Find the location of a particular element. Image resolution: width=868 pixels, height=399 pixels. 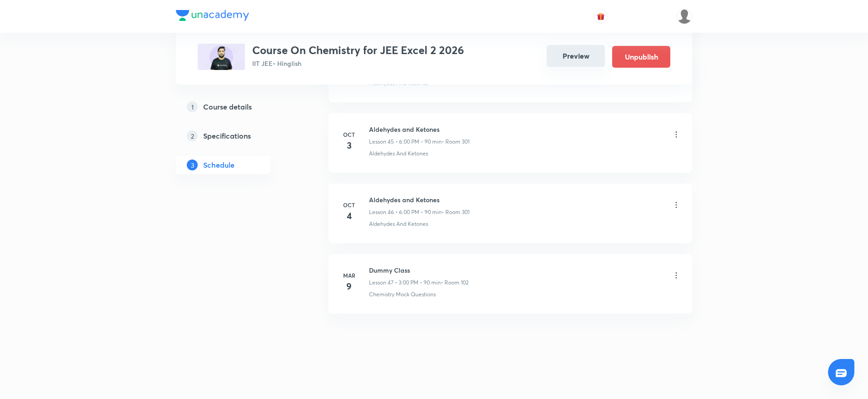

img: avatar is located at coordinates (601, 16).